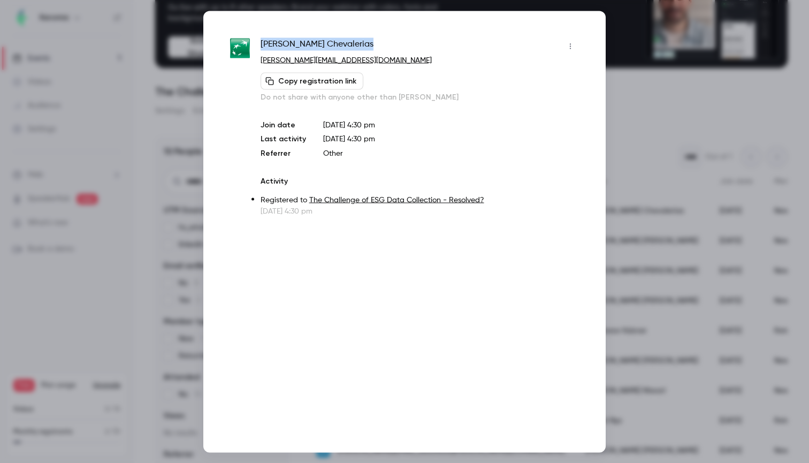 This screenshot has height=463, width=809. I want to click on p: Other, so click(451, 153).